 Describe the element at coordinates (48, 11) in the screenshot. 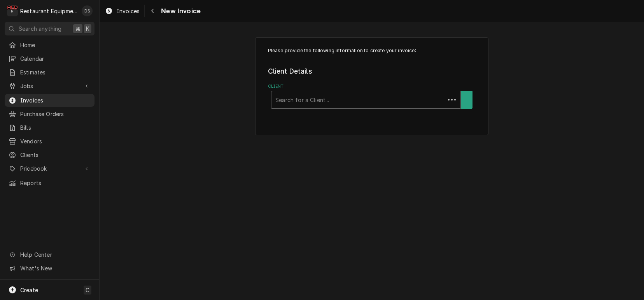

I see `div: Restaurant Equipment Diagnostics` at that location.